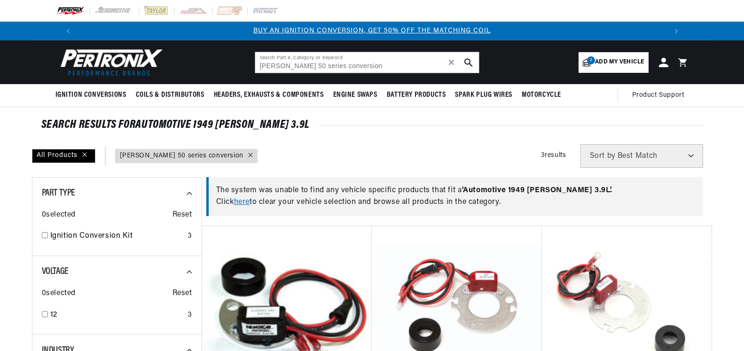 This screenshot has height=351, width=744. I want to click on a: BUY AN IGNITION CONVERSION, GET 50% OFF THE MATCHING COIL, so click(372, 31).